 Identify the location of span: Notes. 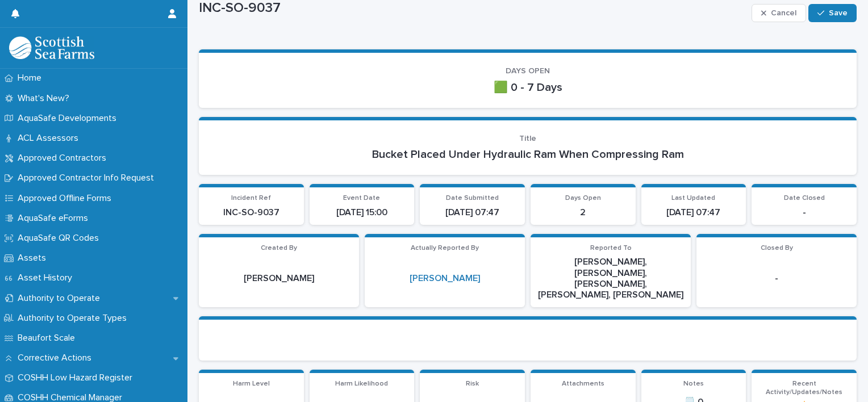
(693, 383).